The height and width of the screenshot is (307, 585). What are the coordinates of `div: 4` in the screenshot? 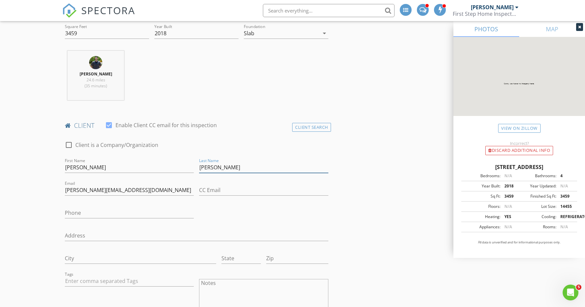 It's located at (565, 176).